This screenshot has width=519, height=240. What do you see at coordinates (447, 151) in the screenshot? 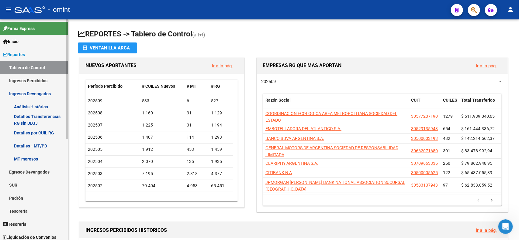
I see `span: 301` at bounding box center [447, 151].